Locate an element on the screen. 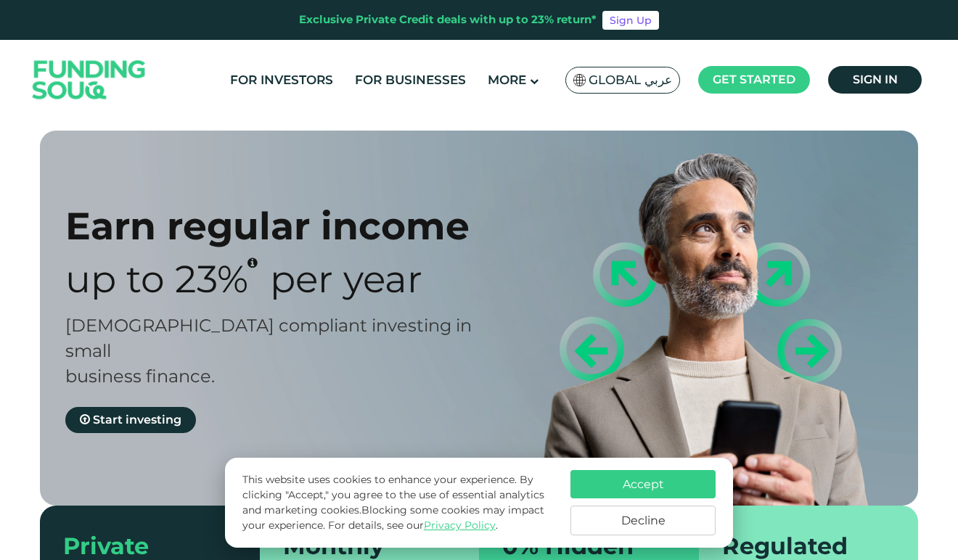 This screenshot has width=958, height=560. span: Sign in is located at coordinates (875, 79).